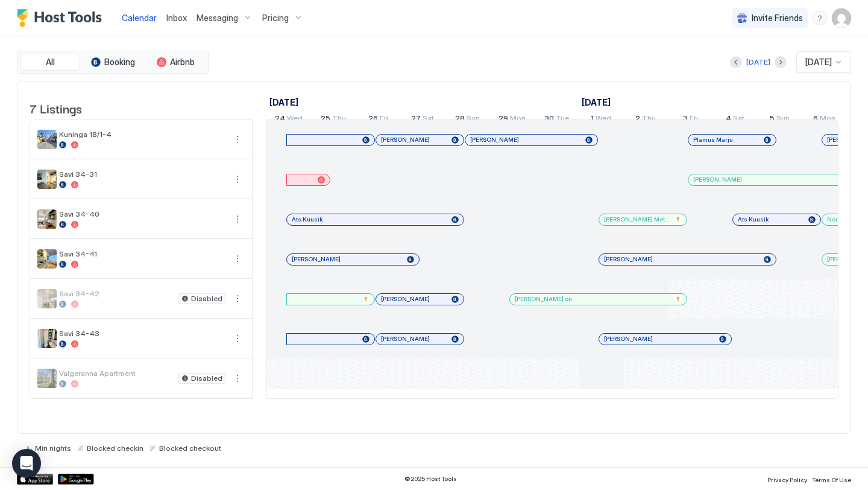  Describe the element at coordinates (556, 120) in the screenshot. I see `a: September 30, 2025` at that location.